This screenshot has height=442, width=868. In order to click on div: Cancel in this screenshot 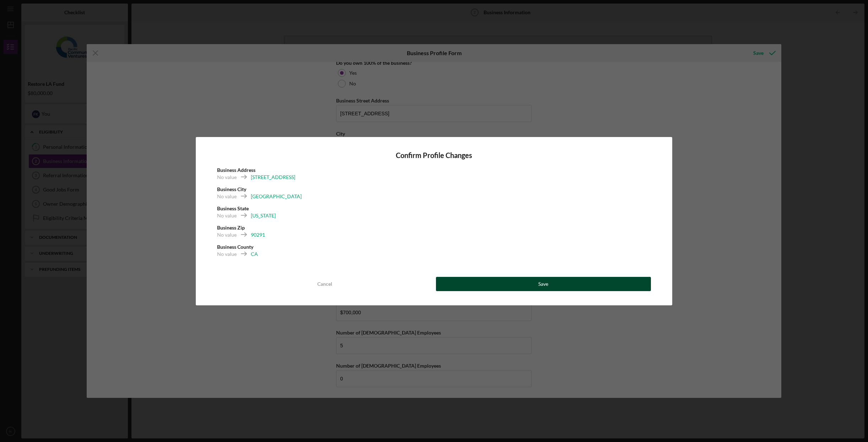, I will do `click(325, 284)`.